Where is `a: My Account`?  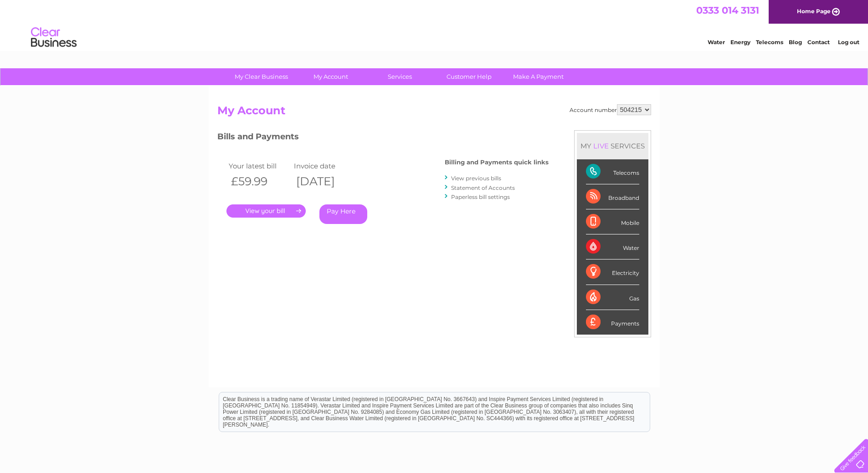 a: My Account is located at coordinates (331, 76).